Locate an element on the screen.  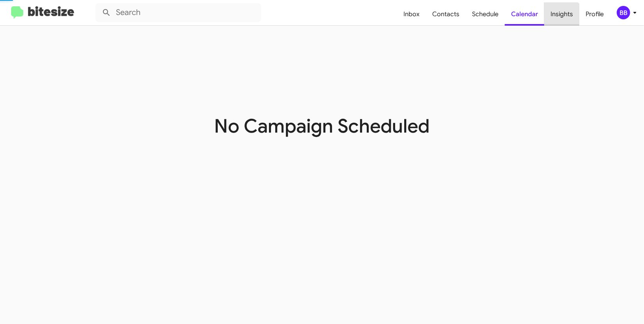
a: Schedule is located at coordinates (485, 14).